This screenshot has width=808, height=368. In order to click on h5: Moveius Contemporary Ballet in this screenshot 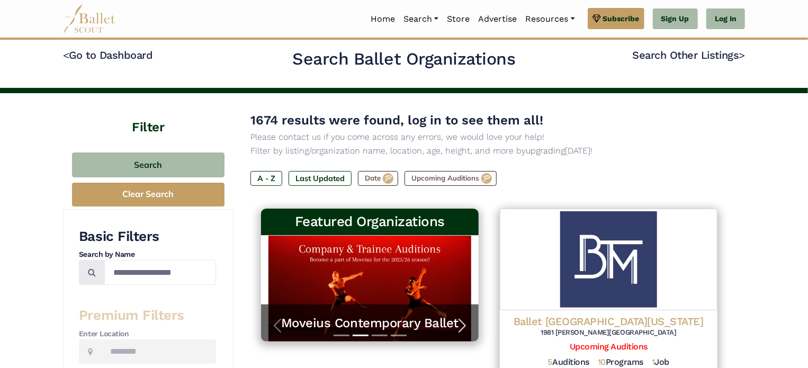, I will do `click(370, 323)`.